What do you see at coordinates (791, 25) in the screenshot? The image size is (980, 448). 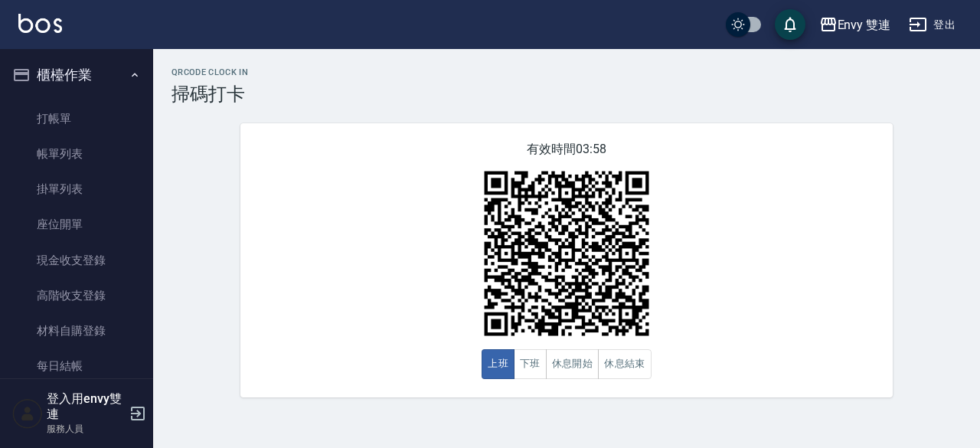 I see `button: save` at bounding box center [791, 25].